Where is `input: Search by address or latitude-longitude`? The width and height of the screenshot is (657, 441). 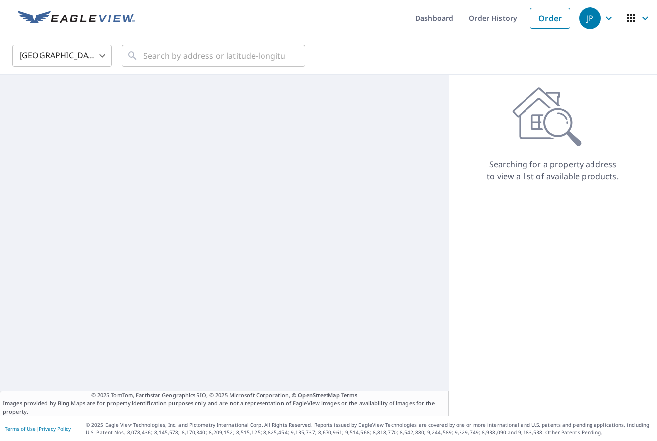 input: Search by address or latitude-longitude is located at coordinates (214, 56).